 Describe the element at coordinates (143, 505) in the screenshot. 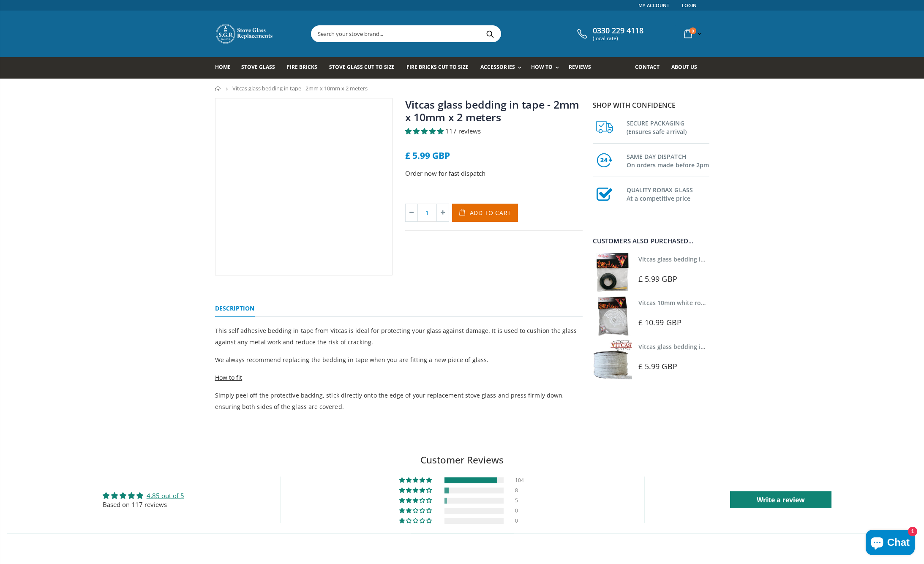

I see `div: Based on 117 reviews` at that location.